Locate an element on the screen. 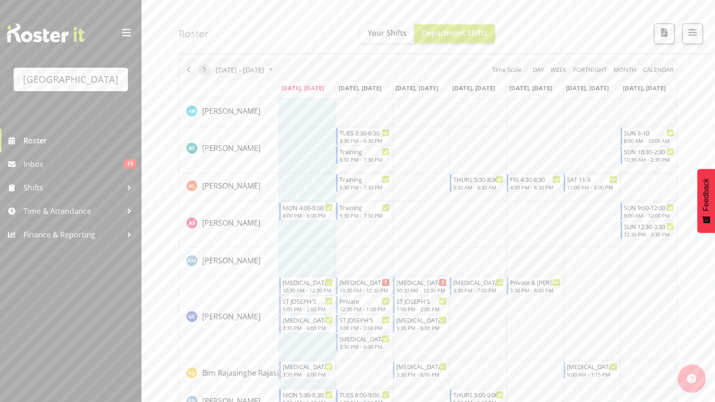 This screenshot has width=715, height=402. div: Argus Chay"s event - T3 Squids Begin From Thursday, August 14, 2025 at 3:30:00 PM GMT+12:00 Ends ... is located at coordinates (477, 286).